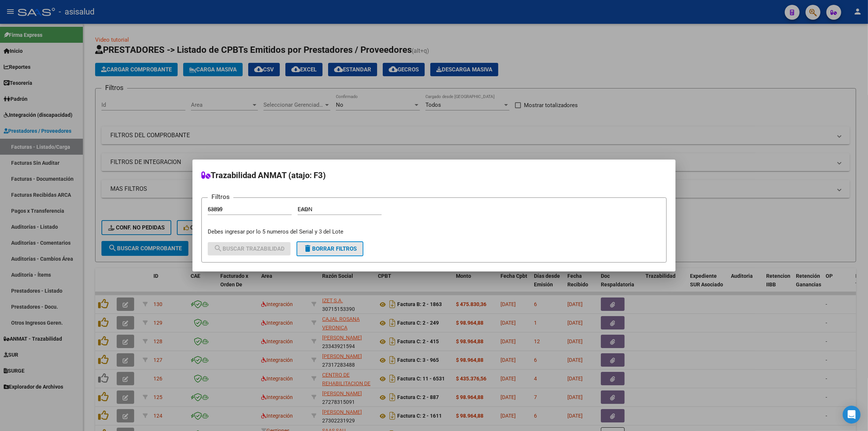 The width and height of the screenshot is (868, 431). Describe the element at coordinates (330, 249) in the screenshot. I see `span: Borrar Filtros` at that location.